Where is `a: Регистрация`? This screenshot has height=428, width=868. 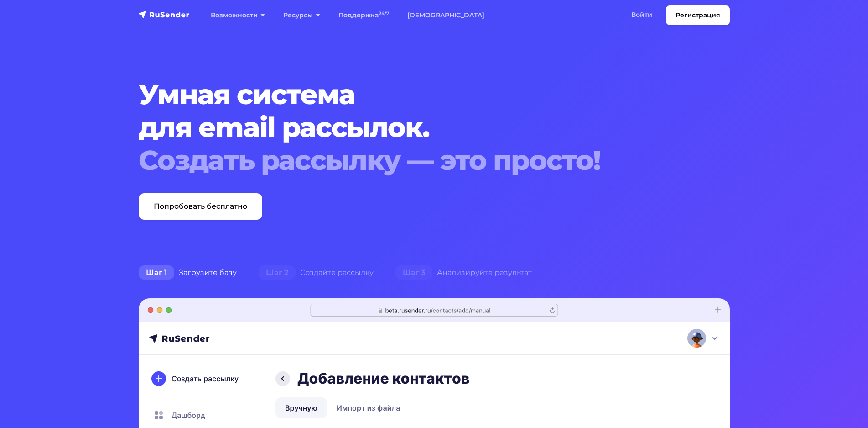
a: Регистрация is located at coordinates (698, 15).